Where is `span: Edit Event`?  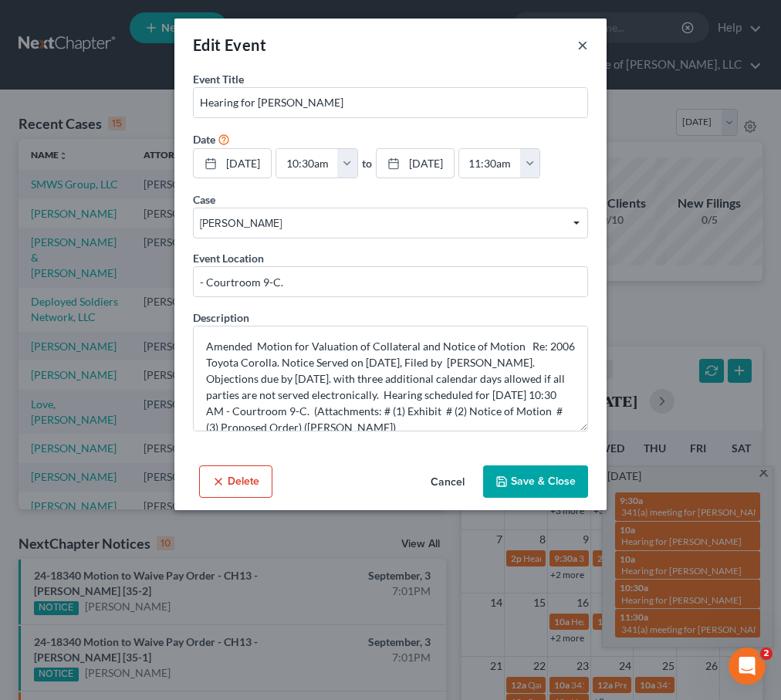
span: Edit Event is located at coordinates (230, 45).